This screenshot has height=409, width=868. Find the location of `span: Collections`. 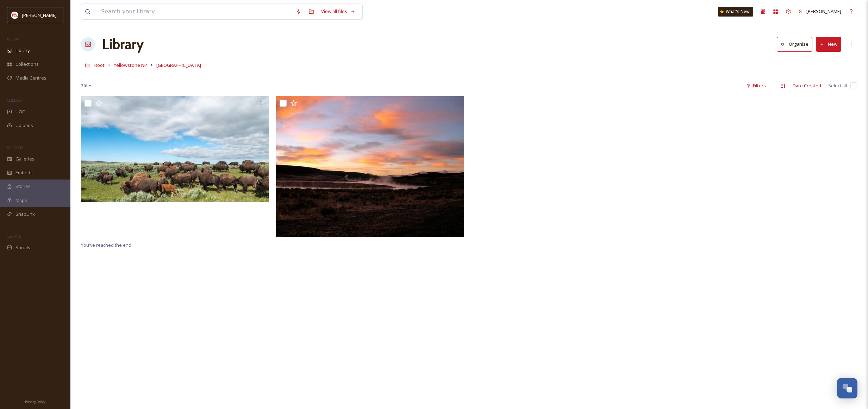

span: Collections is located at coordinates (27, 64).